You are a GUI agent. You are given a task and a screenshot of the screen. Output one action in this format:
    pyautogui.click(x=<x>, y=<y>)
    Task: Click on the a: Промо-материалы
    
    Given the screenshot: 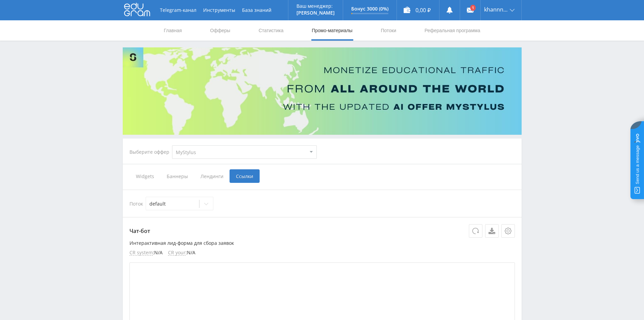 What is the action you would take?
    pyautogui.click(x=332, y=31)
    